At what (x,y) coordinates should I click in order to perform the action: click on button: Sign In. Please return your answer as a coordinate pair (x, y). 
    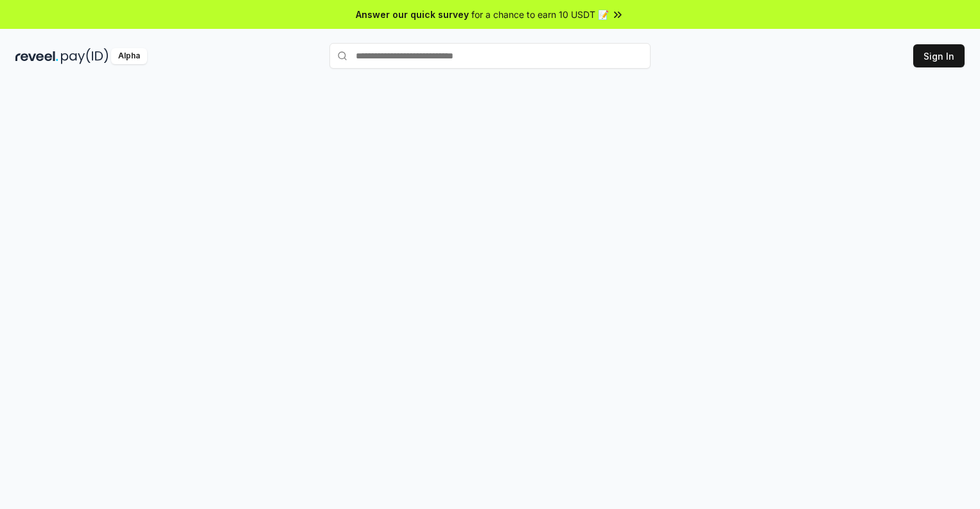
    Looking at the image, I should click on (938, 56).